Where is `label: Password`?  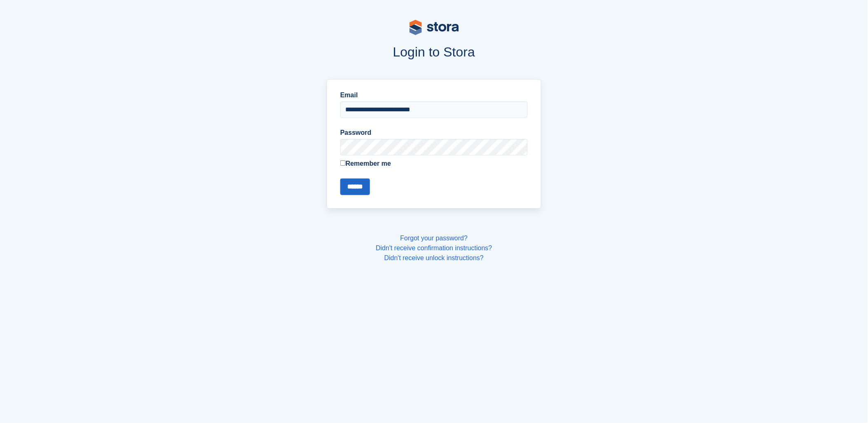
label: Password is located at coordinates (434, 133).